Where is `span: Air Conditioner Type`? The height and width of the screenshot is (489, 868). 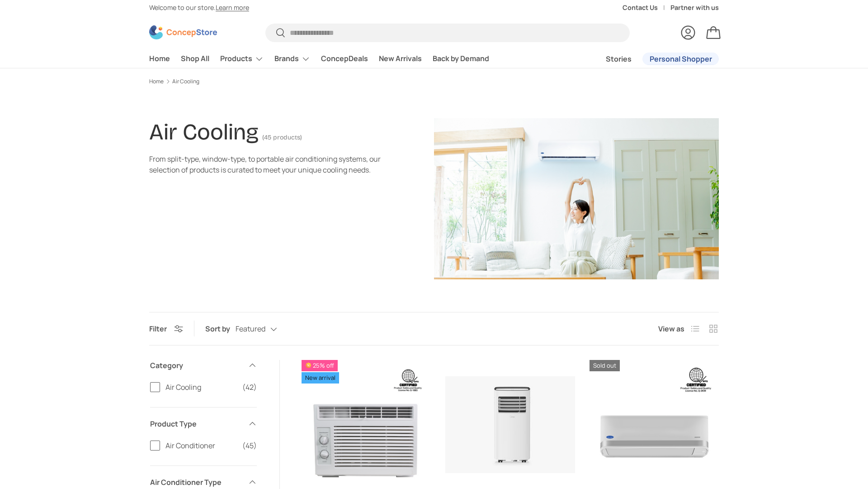 span: Air Conditioner Type is located at coordinates (196, 482).